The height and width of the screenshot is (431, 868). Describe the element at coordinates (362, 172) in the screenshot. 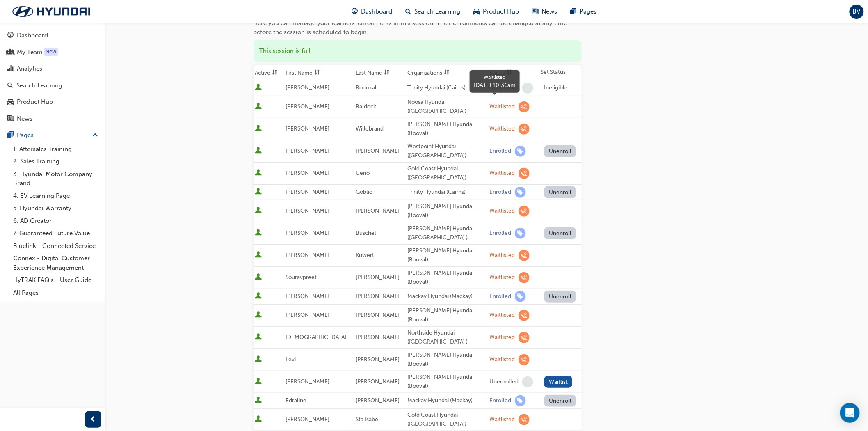

I see `span: Ueno` at that location.